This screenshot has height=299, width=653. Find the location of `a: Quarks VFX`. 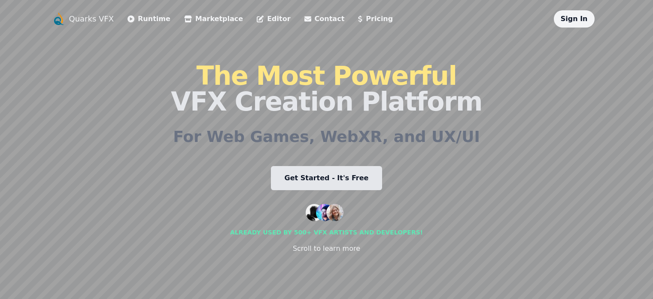

a: Quarks VFX is located at coordinates (91, 19).